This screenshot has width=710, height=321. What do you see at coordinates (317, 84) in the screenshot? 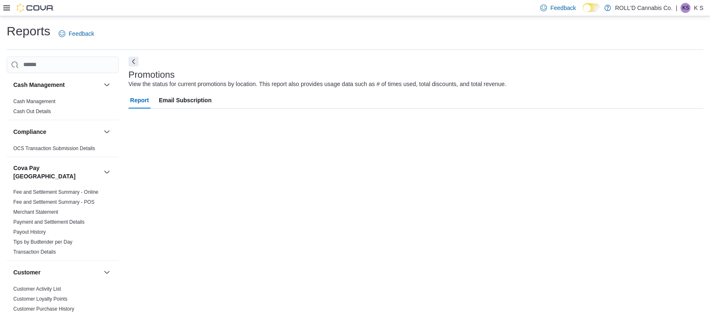
I see `div: View the status for current promotions by location. This report also provides usage data such as ...` at bounding box center [317, 84].